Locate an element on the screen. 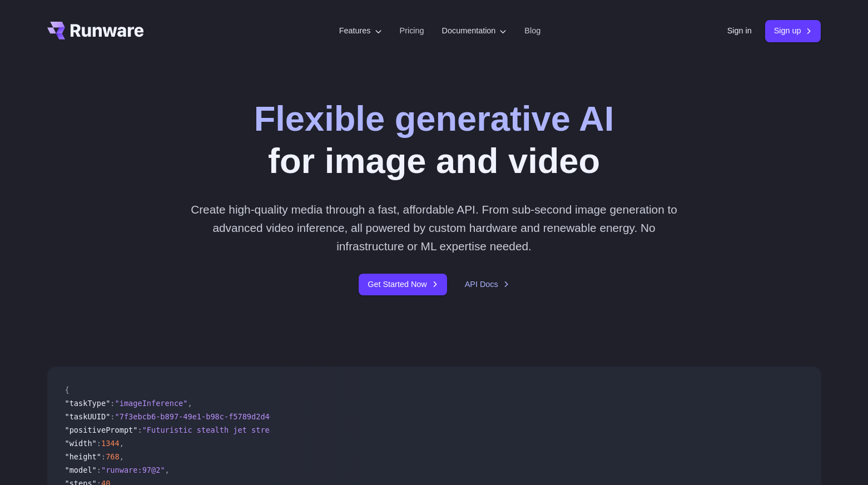 The image size is (868, 485). a: Blog is located at coordinates (532, 31).